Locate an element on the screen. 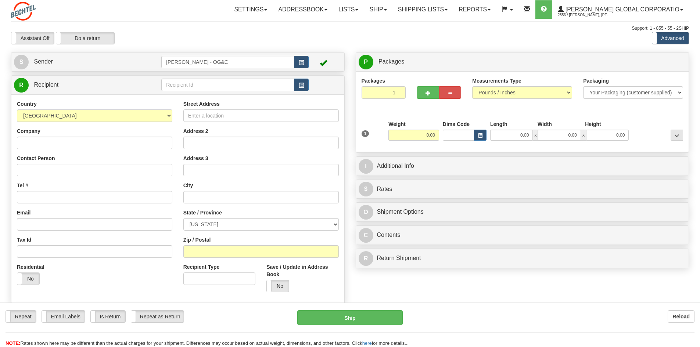  label: Packaging is located at coordinates (596, 81).